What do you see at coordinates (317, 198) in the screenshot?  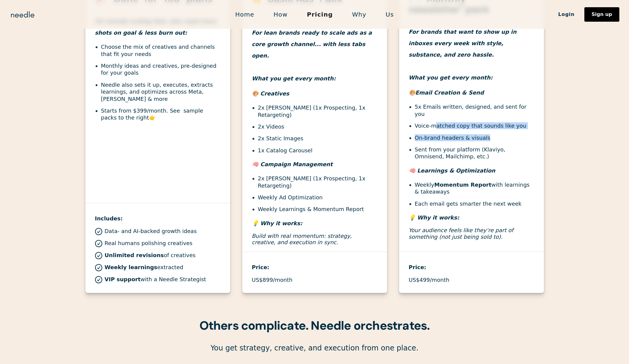 I see `li: Weekly Ad Optimization` at bounding box center [317, 198].